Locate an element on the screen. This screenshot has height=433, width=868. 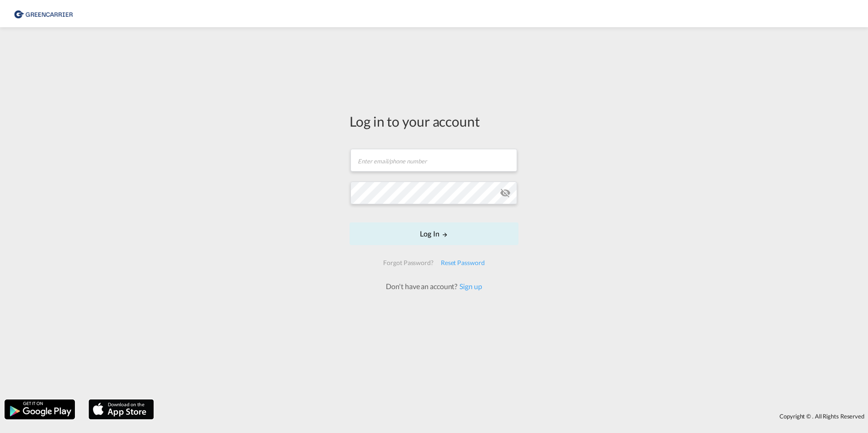
div: Log in to your account is located at coordinates (434, 121).